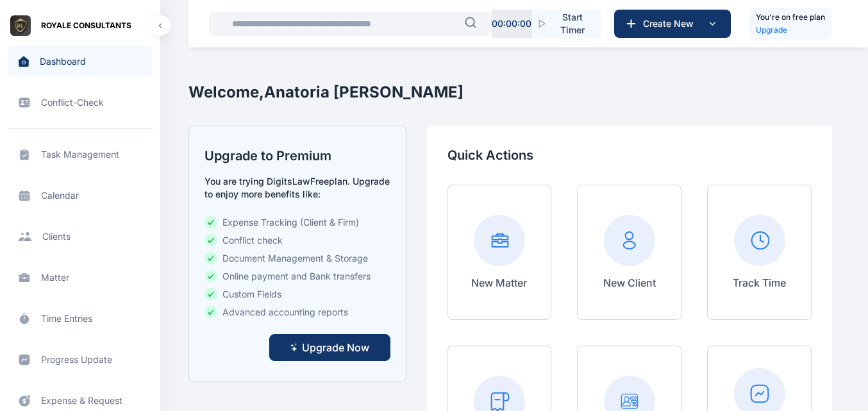 This screenshot has width=868, height=411. What do you see at coordinates (566, 23) in the screenshot?
I see `button: Start Timer` at bounding box center [566, 23].